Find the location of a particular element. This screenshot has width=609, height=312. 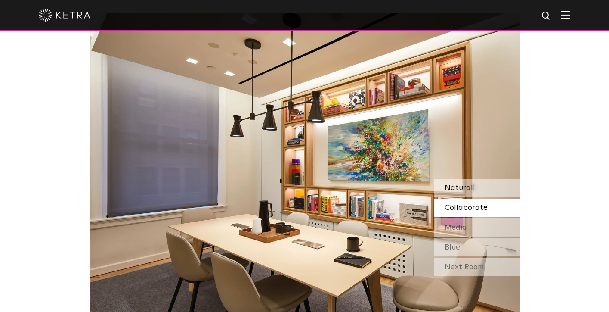

span: Media is located at coordinates (456, 227).